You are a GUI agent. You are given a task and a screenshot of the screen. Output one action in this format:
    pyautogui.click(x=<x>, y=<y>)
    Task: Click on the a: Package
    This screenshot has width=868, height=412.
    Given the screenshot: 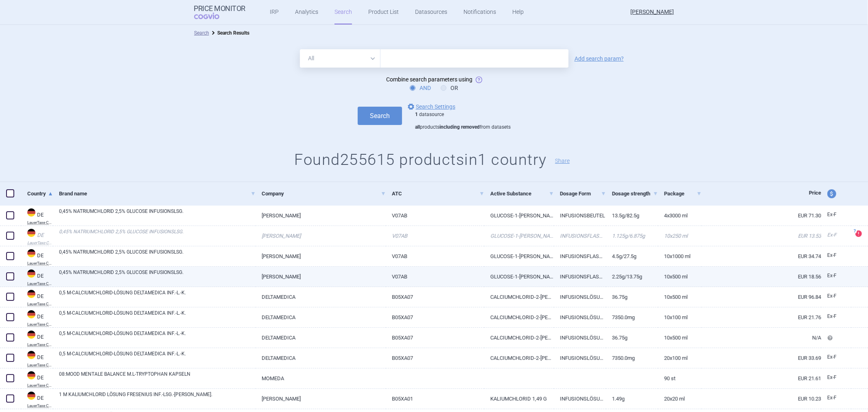 What is the action you would take?
    pyautogui.click(x=683, y=194)
    